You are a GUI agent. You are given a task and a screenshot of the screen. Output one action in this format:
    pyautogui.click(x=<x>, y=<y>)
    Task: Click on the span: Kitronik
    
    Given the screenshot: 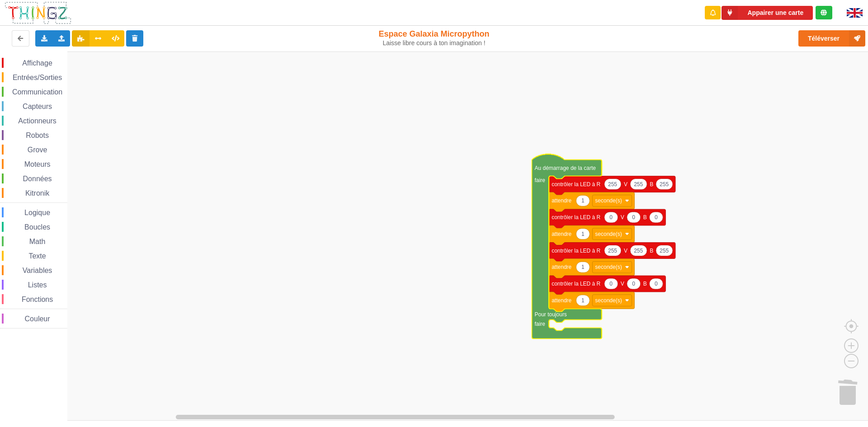 What is the action you would take?
    pyautogui.click(x=37, y=193)
    